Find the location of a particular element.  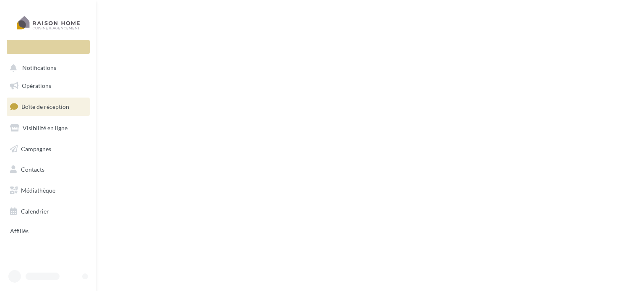

span: Campagnes is located at coordinates (36, 148).